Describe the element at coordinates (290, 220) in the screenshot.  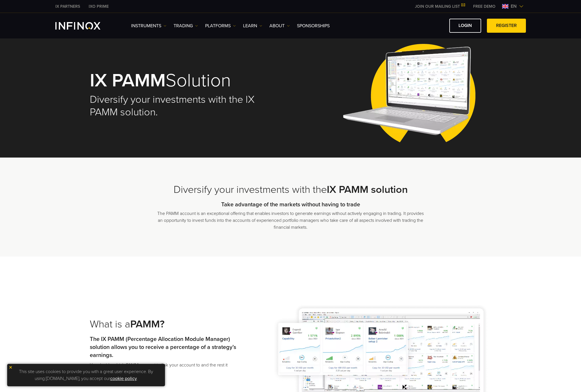
I see `p: The PAMM account is an exceptional offering that enables investors to generate earnings without a...` at that location.